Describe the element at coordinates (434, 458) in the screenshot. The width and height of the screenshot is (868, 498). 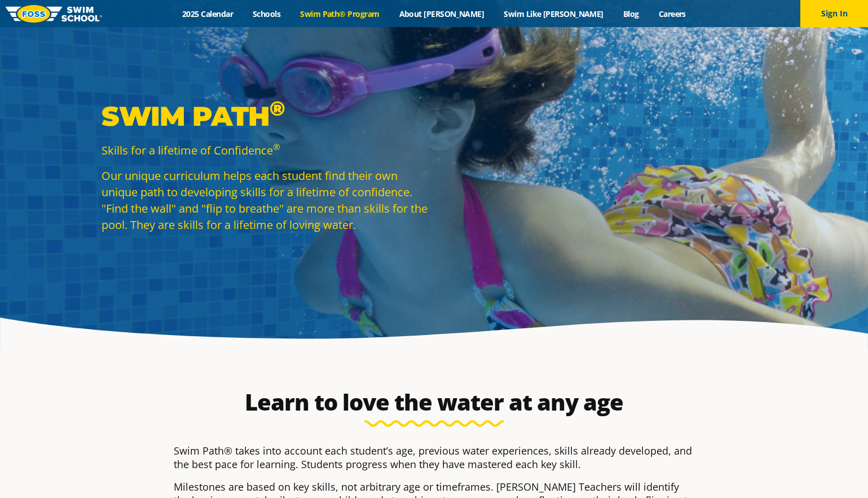
I see `p: Swim Path® takes into account each student’s age, previous water experiences, skills already deve...` at that location.